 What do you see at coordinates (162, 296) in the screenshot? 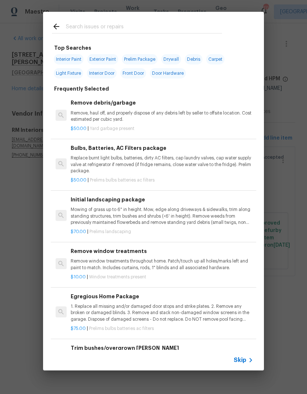
I see `h6: Egregious Home Package` at bounding box center [162, 296].